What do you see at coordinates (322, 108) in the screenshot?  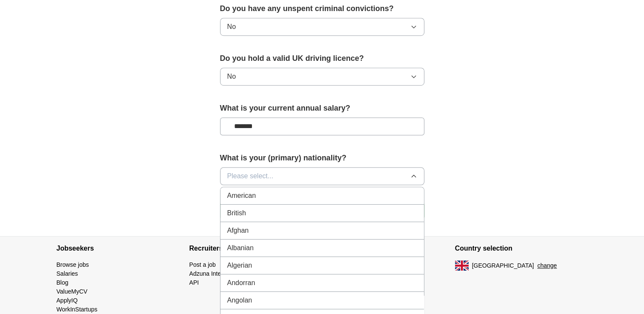 I see `label: What is your current annual salary?` at bounding box center [322, 108].